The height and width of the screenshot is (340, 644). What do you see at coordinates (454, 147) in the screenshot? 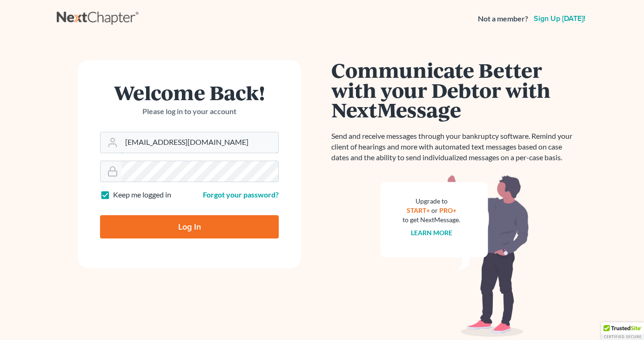
I see `p: Send and receive messages through your bankruptcy software. Remind your client of hearings and mo...` at bounding box center [454, 147].